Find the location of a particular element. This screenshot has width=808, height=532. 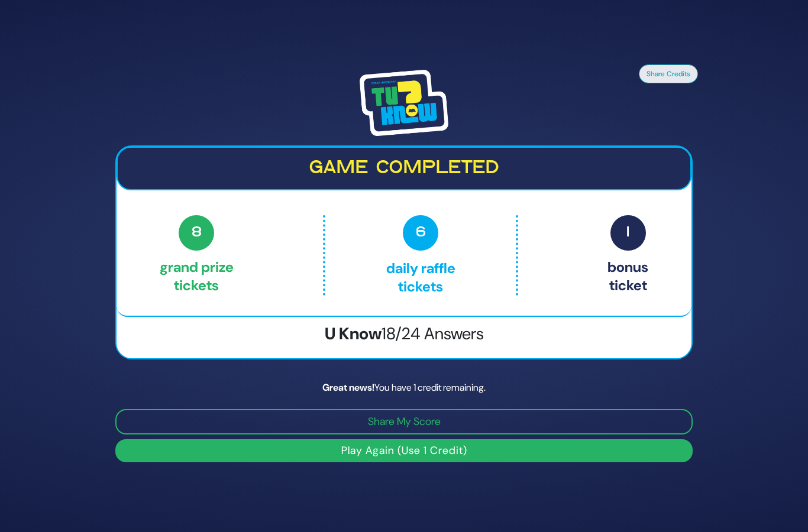

span: 1 is located at coordinates (628, 233).